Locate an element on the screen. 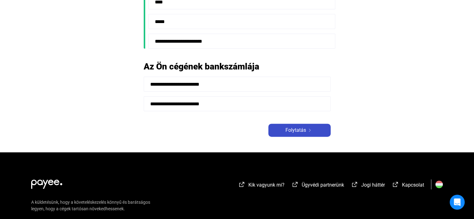 This screenshot has width=474, height=219. a: external-link-whiteÜgyvédi partnerünk is located at coordinates (318, 186).